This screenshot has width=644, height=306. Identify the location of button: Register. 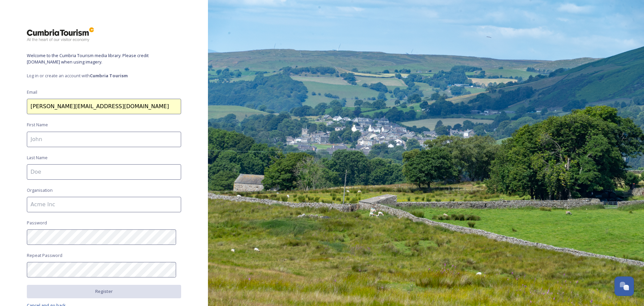
(104, 291).